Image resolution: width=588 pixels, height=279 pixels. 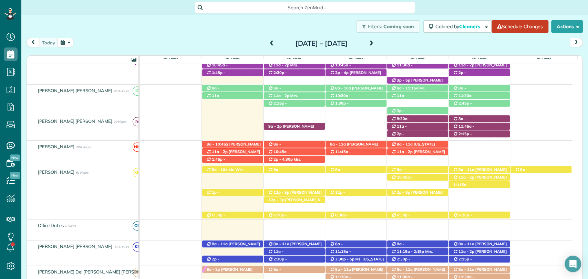 What do you see at coordinates (213, 270) in the screenshot?
I see `span: 8a - 2p` at bounding box center [213, 270].